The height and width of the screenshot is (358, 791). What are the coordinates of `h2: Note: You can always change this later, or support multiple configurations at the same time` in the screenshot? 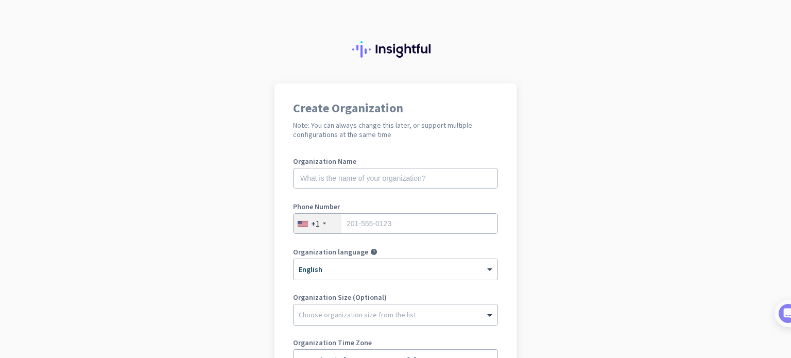 It's located at (395, 130).